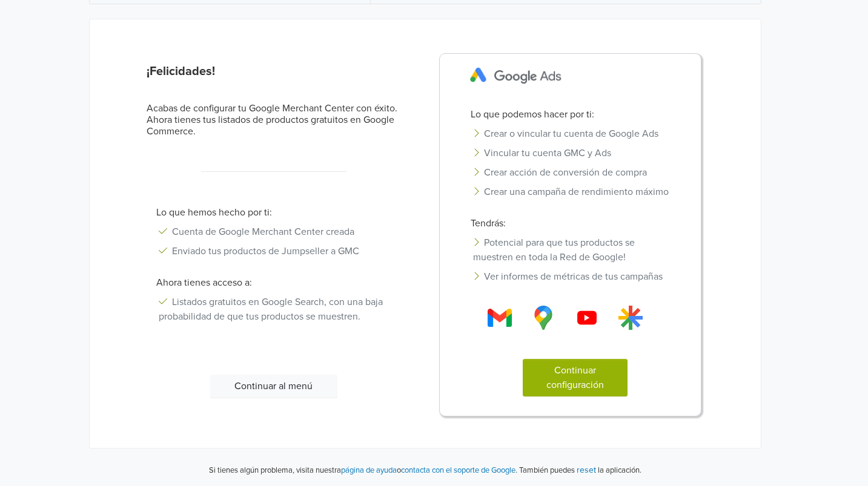 This screenshot has width=868, height=486. I want to click on img: Google Ads Logo, so click(515, 75).